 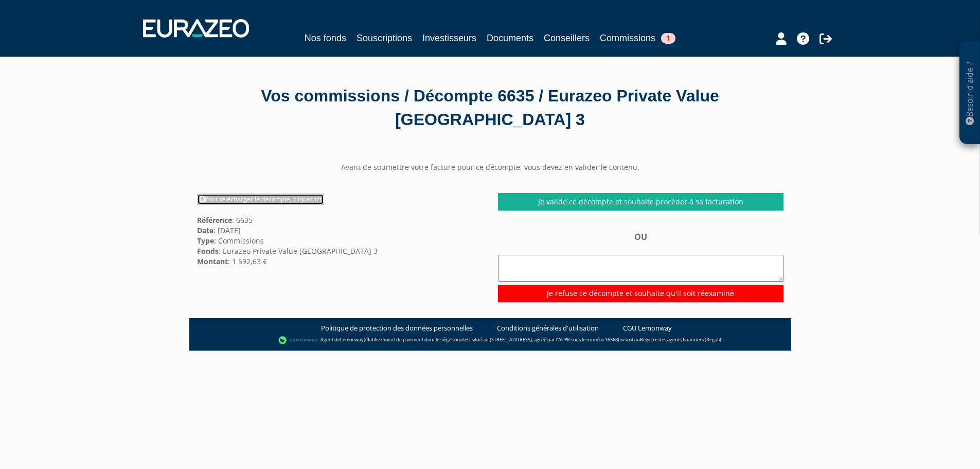 I want to click on a: Commissions1, so click(x=637, y=39).